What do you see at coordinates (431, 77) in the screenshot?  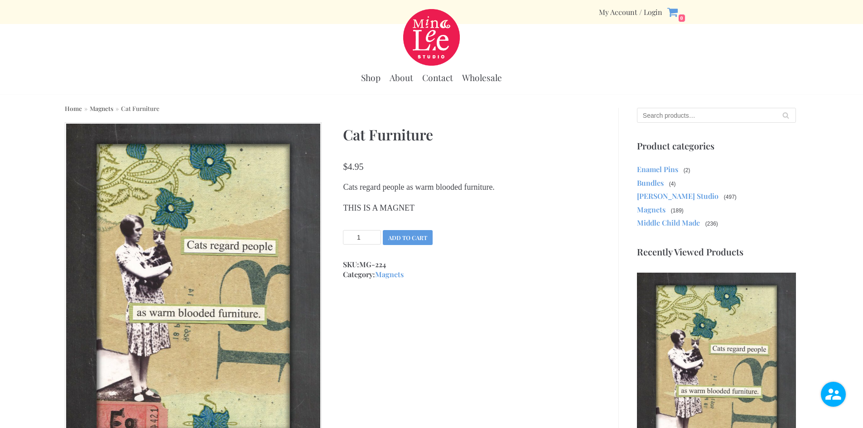 I see `div: Primary Menu` at bounding box center [431, 77].